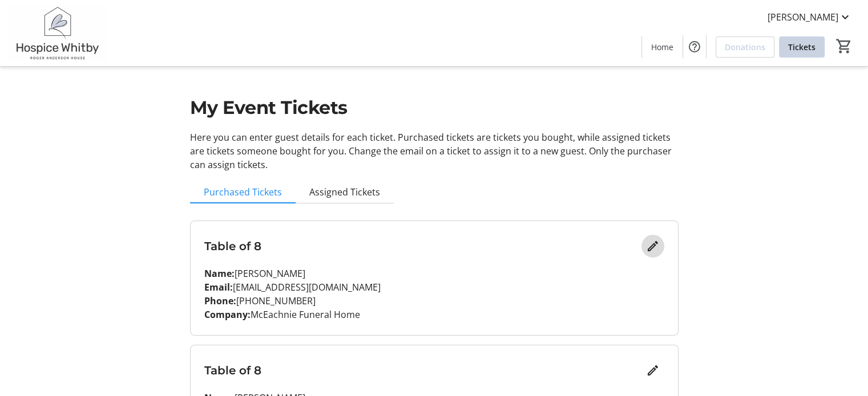 The width and height of the screenshot is (868, 396). I want to click on span: Assigned Tickets, so click(345, 192).